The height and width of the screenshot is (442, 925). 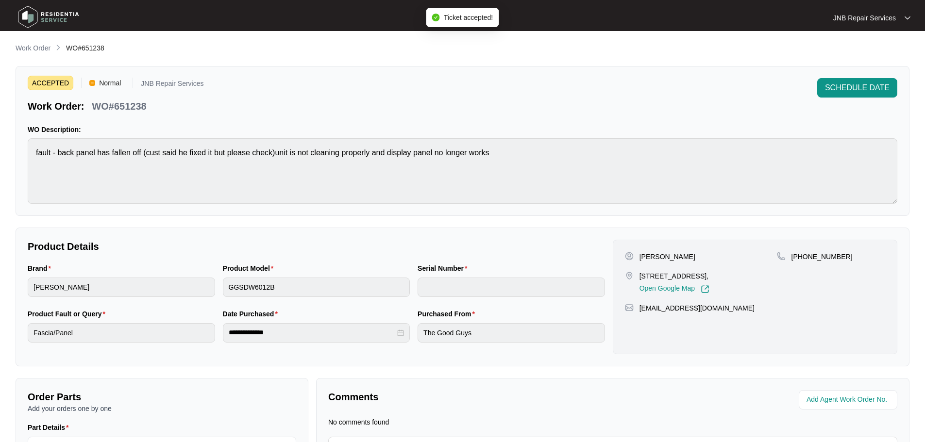 I want to click on span: check-circle, so click(x=436, y=17).